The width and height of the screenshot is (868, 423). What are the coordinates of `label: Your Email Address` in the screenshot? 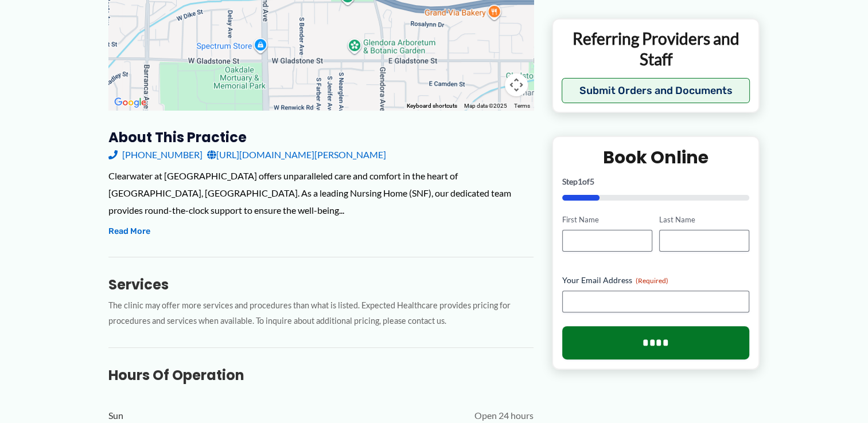 It's located at (656, 280).